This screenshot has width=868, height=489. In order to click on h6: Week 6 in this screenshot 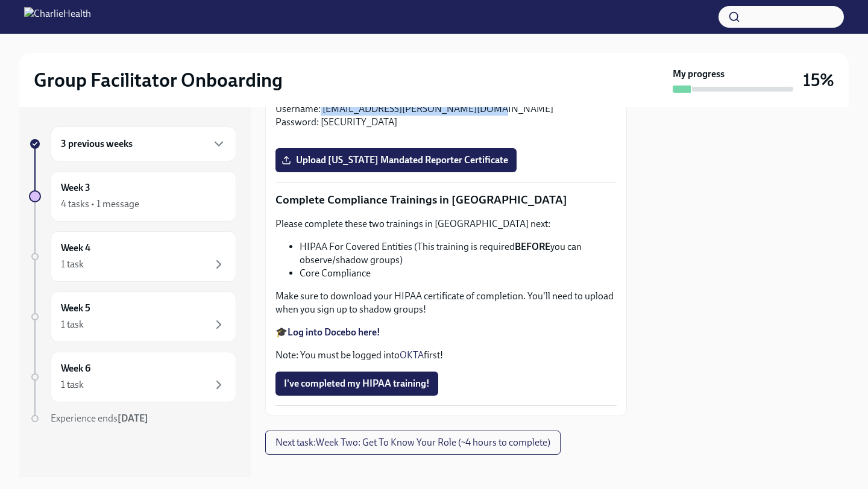, I will do `click(75, 369)`.